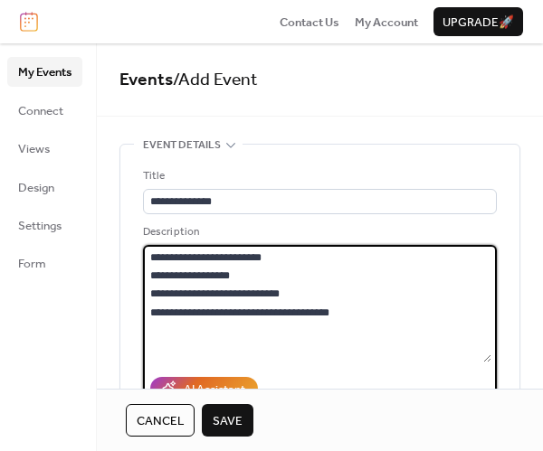 This screenshot has width=543, height=451. What do you see at coordinates (215, 80) in the screenshot?
I see `span: / Add Event` at bounding box center [215, 80].